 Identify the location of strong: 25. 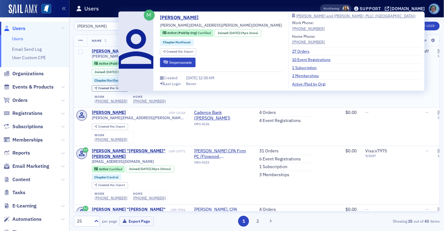
(410, 221).